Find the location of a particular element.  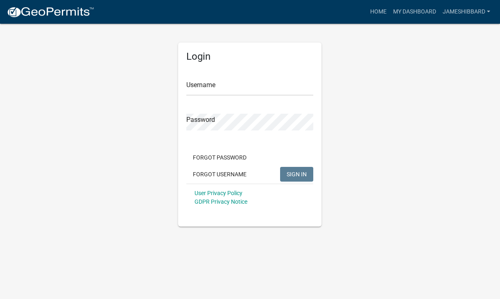

a: User Privacy Policy is located at coordinates (218, 193).